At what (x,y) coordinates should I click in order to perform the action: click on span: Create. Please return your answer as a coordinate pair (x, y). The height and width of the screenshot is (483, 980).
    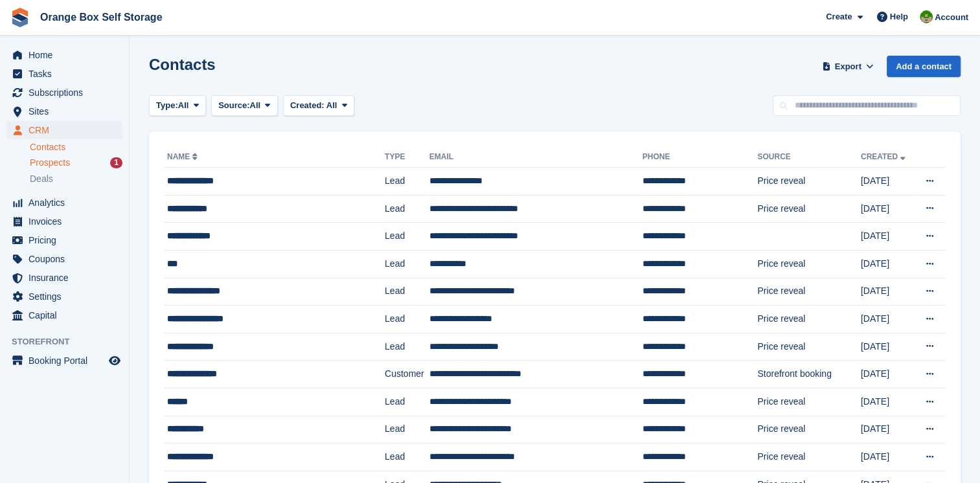
    Looking at the image, I should click on (839, 17).